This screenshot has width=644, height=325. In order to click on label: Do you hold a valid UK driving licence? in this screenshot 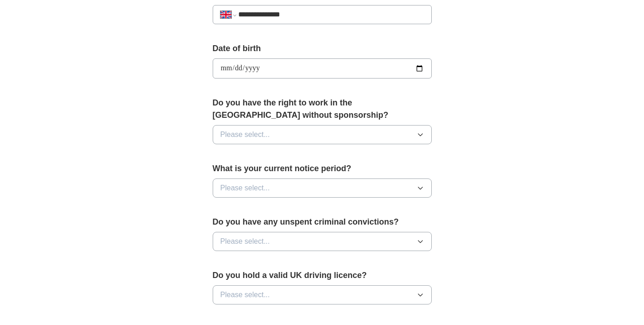, I will do `click(322, 275)`.